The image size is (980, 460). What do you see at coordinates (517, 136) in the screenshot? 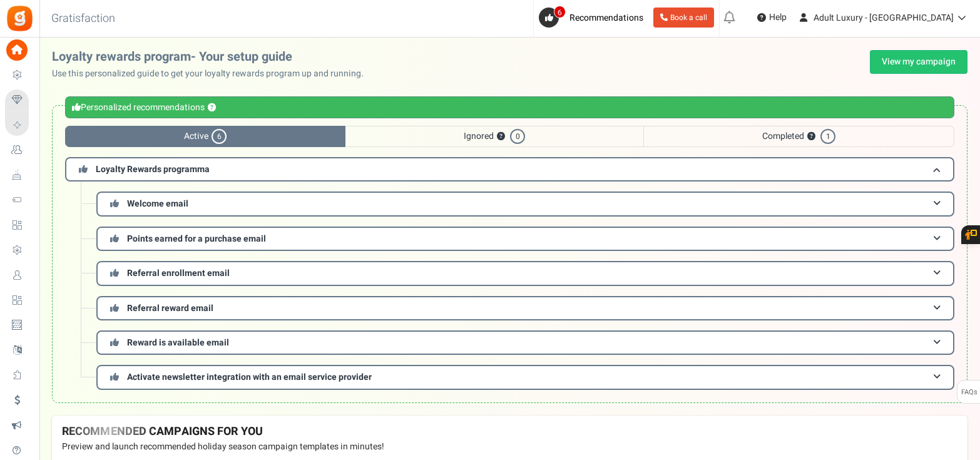
I see `span: 0` at bounding box center [517, 136].